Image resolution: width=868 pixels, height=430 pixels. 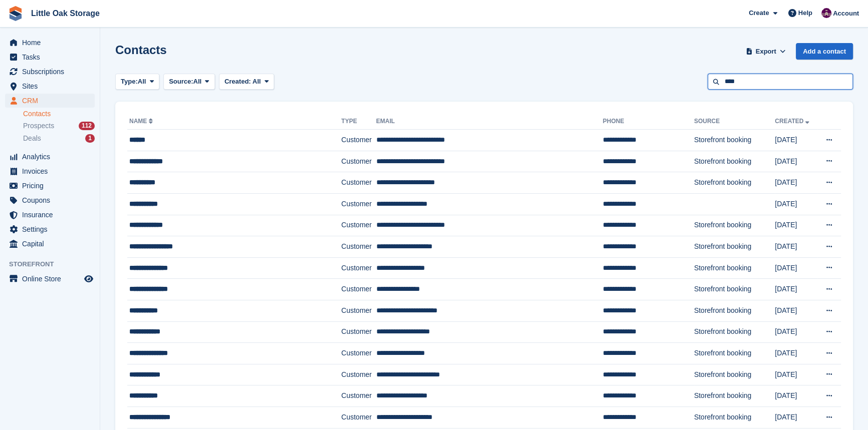 What do you see at coordinates (52, 157) in the screenshot?
I see `span: Analytics` at bounding box center [52, 157].